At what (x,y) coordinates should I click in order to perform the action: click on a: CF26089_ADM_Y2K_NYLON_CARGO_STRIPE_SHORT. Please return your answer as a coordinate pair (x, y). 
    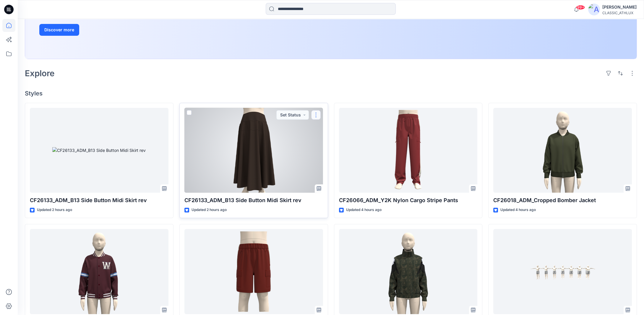
    Looking at the image, I should click on (254, 271).